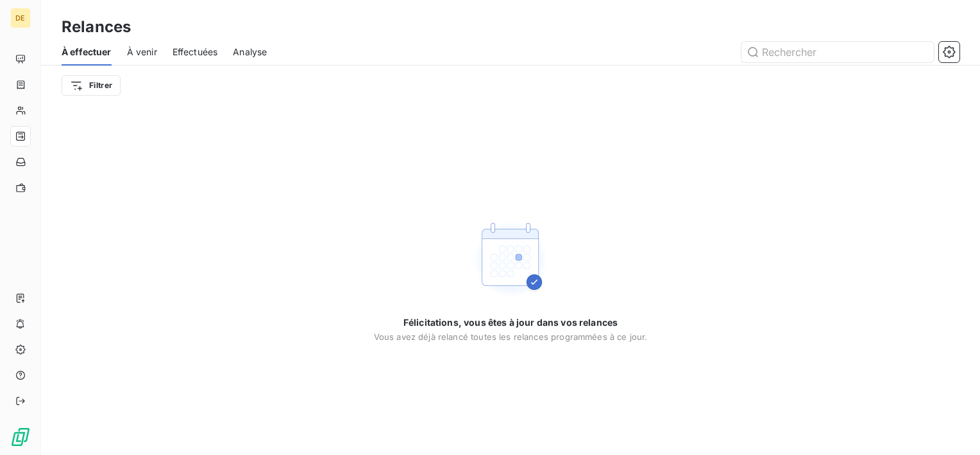 This screenshot has width=980, height=455. Describe the element at coordinates (97, 27) in the screenshot. I see `h3: Relances` at that location.